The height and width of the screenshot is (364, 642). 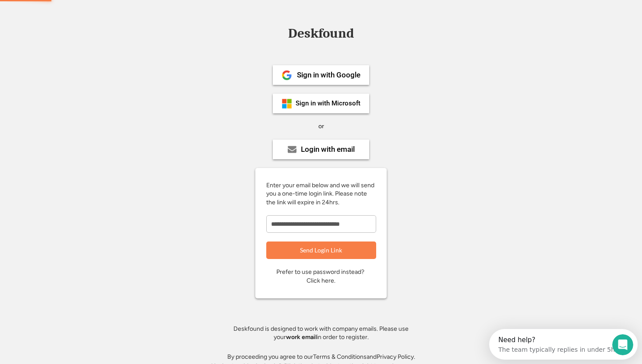 What do you see at coordinates (328, 75) in the screenshot?
I see `div: Sign in with Google` at bounding box center [328, 75].